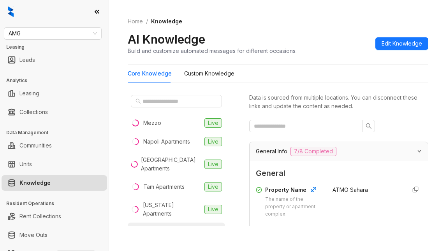 This screenshot has width=447, height=251. What do you see at coordinates (294, 191) in the screenshot?
I see `div: Property Name` at bounding box center [294, 191].